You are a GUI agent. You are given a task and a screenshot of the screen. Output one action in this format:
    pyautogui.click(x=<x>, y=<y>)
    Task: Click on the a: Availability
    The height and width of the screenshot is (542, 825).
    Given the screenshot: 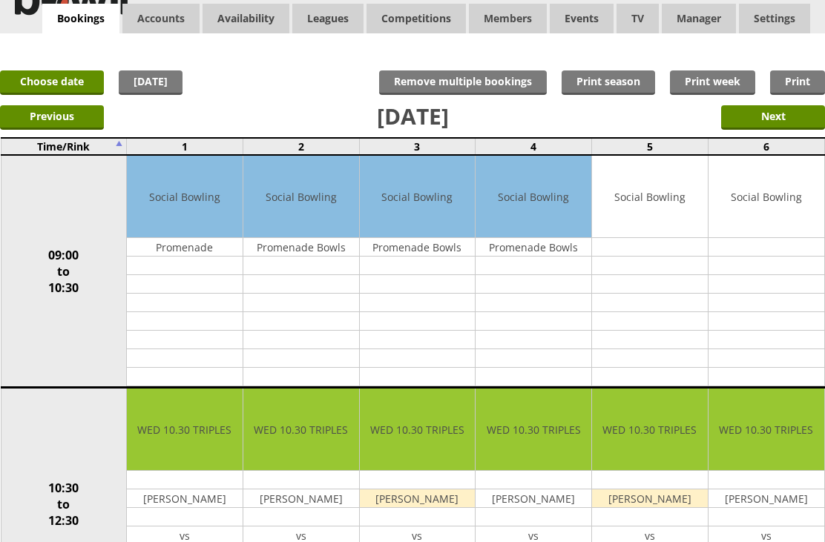 What is the action you would take?
    pyautogui.click(x=246, y=19)
    